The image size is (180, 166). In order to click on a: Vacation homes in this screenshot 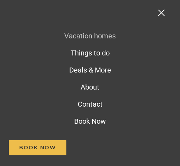, I will do `click(90, 36)`.